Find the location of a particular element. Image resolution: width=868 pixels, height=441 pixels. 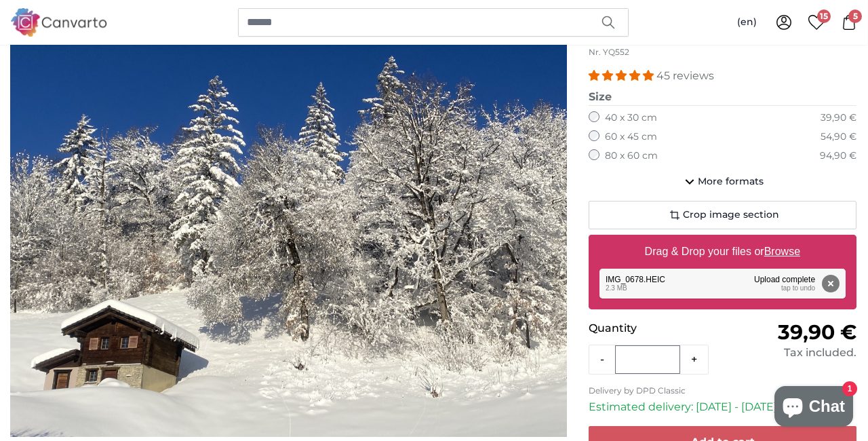

button: (en) is located at coordinates (747, 23).